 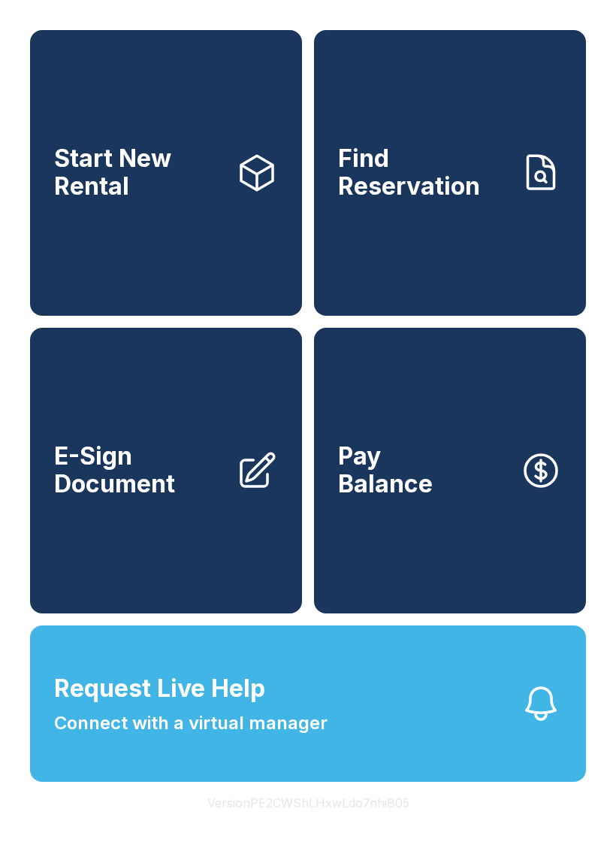 What do you see at coordinates (166, 470) in the screenshot?
I see `a: E-Sign Document` at bounding box center [166, 470].